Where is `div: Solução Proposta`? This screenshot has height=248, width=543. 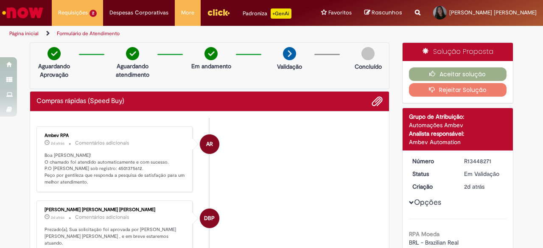
div: Solução Proposta is located at coordinates (457, 52).